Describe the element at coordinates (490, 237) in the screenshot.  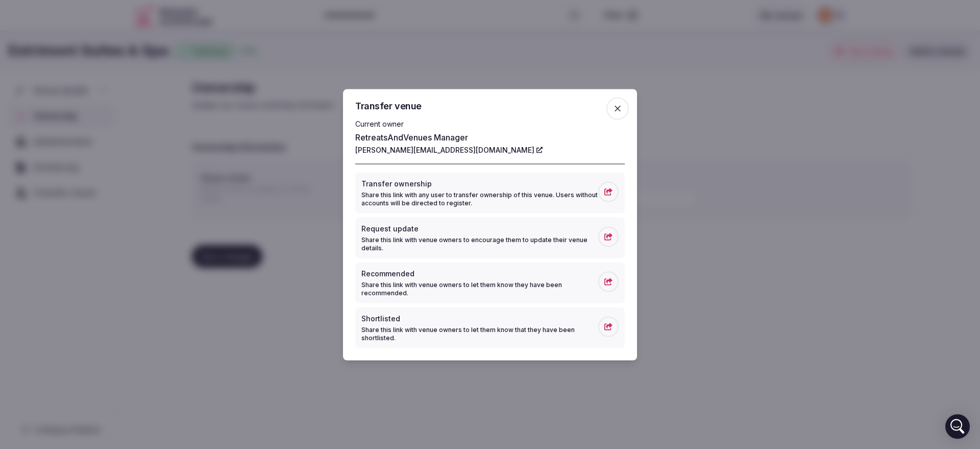
I see `button: Request updateShare this link with venue owners to encourage them to update their venue details.` at that location.